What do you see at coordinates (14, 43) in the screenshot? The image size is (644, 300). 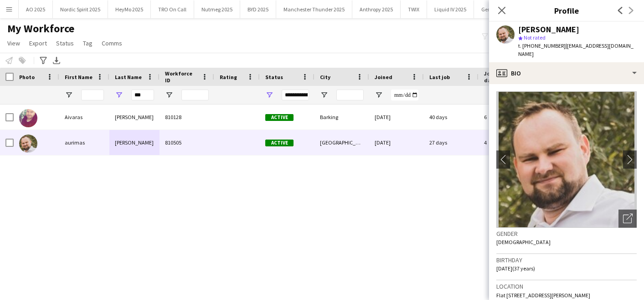 I see `span: View` at bounding box center [14, 43].